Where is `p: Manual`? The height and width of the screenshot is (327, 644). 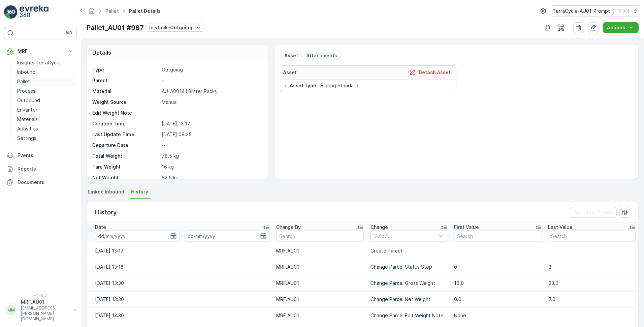 p: Manual is located at coordinates (212, 102).